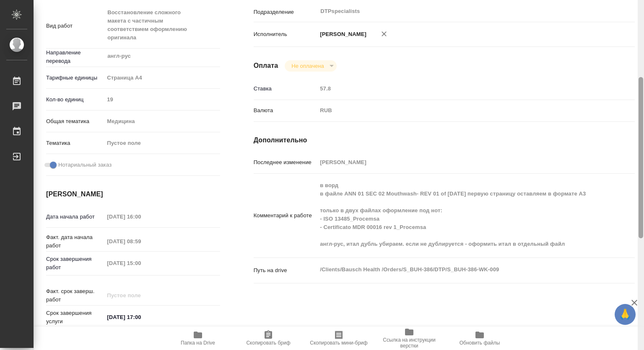 Image resolution: width=644 pixels, height=350 pixels. I want to click on button: Обновить файлы, so click(480, 338).